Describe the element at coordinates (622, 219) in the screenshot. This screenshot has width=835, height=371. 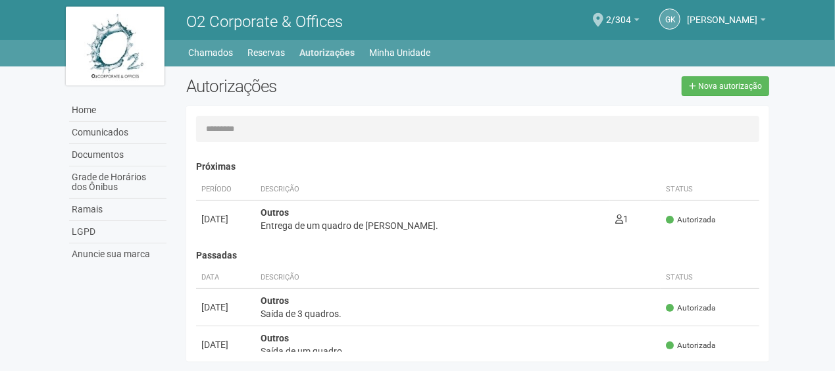
I see `span: 1` at that location.